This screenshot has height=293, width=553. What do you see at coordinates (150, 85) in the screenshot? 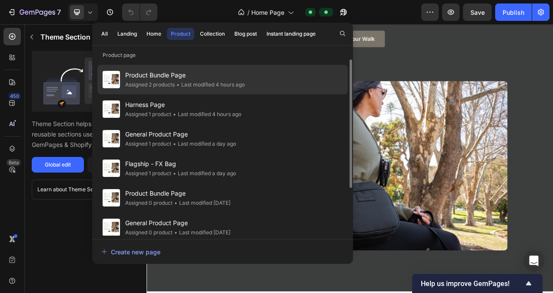
I see `div: Assigned 2 products` at bounding box center [150, 85].